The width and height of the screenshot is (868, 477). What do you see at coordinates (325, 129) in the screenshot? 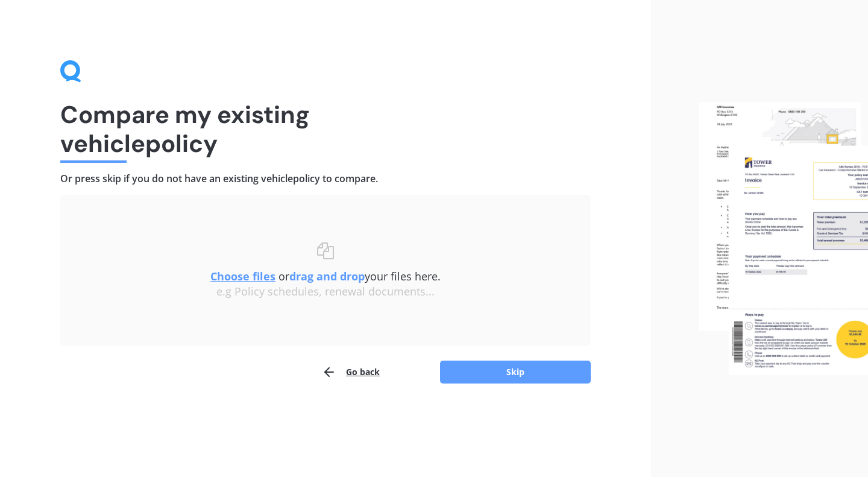
I see `h1: Compare my existing vehicle policy` at bounding box center [325, 129].